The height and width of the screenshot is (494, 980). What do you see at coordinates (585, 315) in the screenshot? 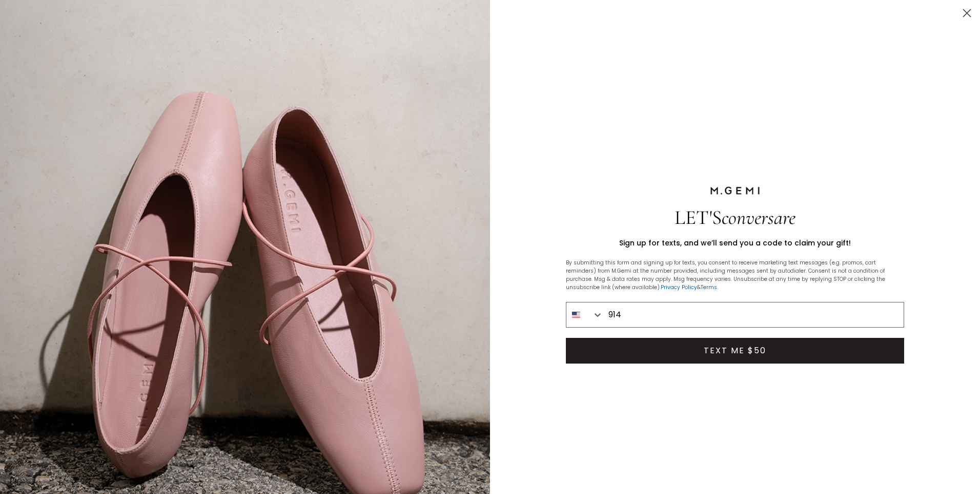
I see `button: Search Countries` at bounding box center [585, 315].